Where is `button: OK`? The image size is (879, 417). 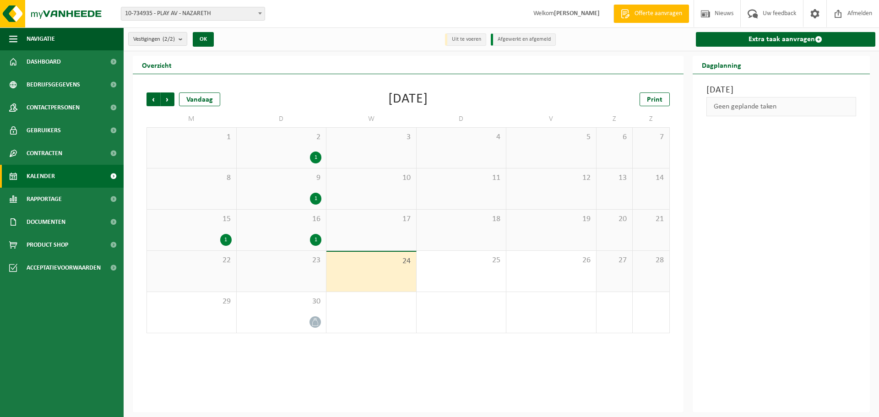
button: OK is located at coordinates (203, 39).